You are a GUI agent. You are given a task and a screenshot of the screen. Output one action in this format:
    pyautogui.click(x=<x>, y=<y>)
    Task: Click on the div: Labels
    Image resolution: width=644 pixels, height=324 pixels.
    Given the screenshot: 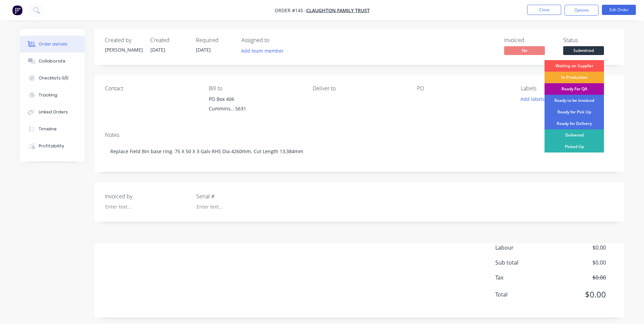 What is the action you would take?
    pyautogui.click(x=567, y=88)
    